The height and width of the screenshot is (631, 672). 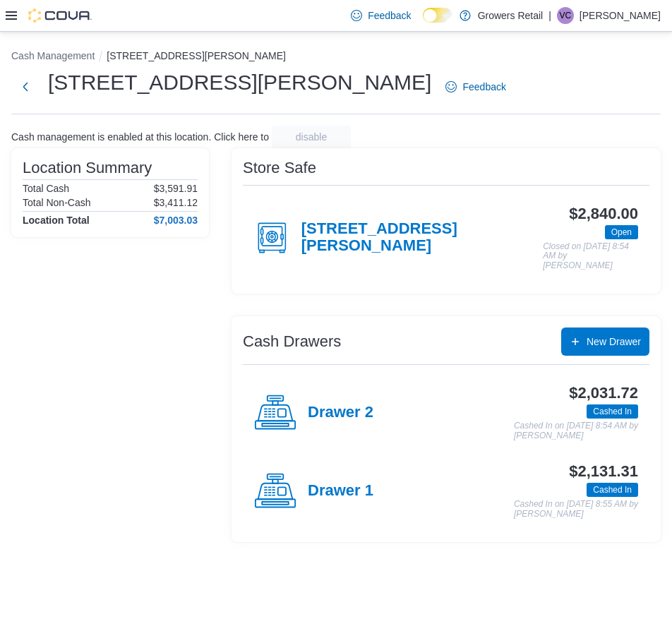 I want to click on span: VC, so click(x=565, y=15).